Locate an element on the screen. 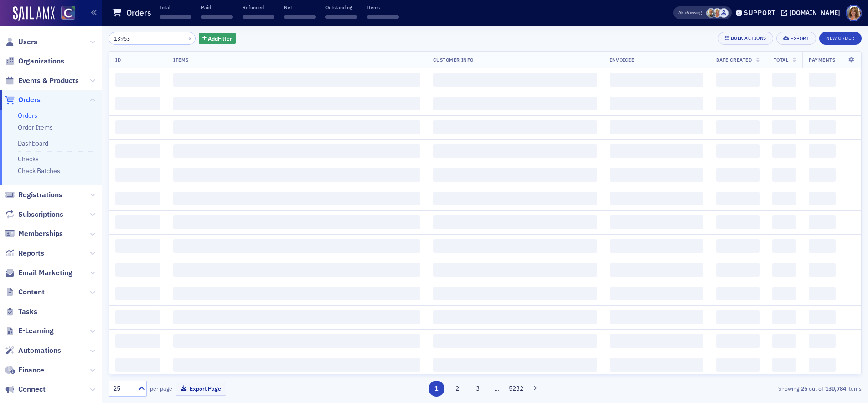 The image size is (868, 403). a: Content is located at coordinates (25, 292).